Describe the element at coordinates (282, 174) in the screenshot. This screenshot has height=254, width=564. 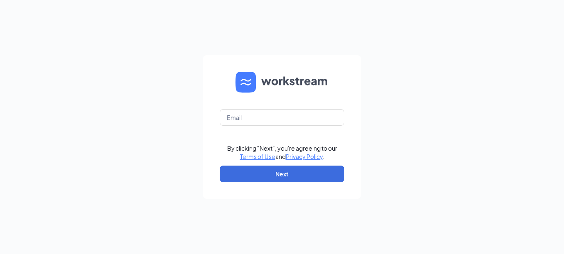
I see `button: Next` at that location.